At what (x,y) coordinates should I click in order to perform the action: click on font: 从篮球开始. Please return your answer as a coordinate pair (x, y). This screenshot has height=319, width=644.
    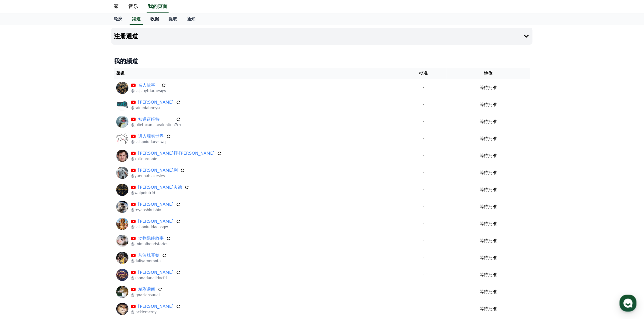
    Looking at the image, I should click on (149, 255).